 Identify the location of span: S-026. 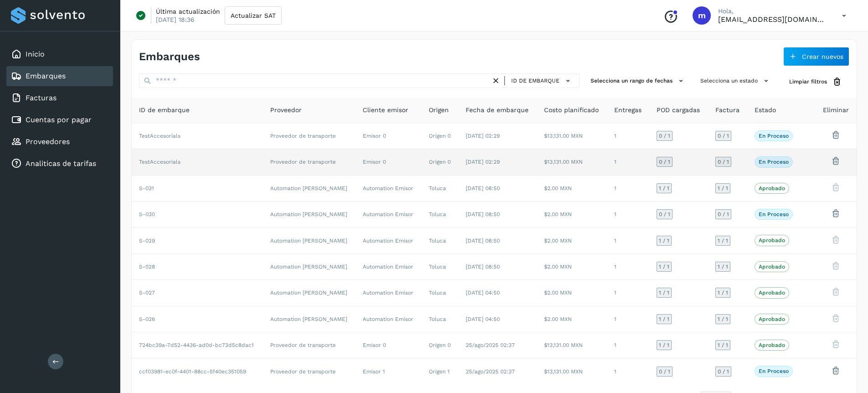
(147, 319).